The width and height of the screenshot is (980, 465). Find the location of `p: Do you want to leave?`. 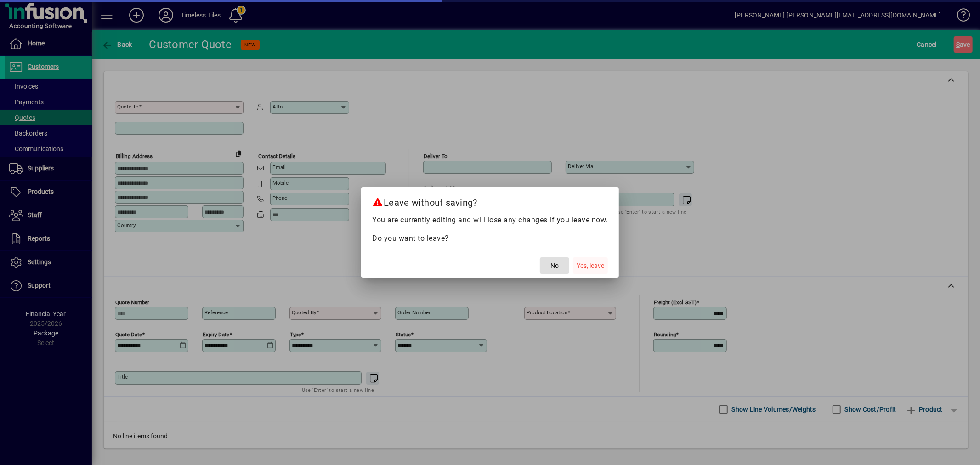

p: Do you want to leave? is located at coordinates (490, 238).